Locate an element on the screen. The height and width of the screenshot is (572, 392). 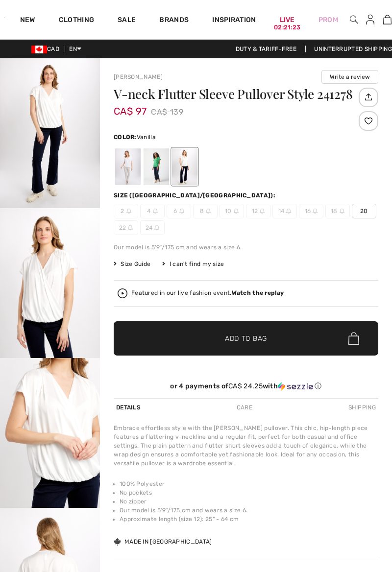
span: Size Guide is located at coordinates (132, 264).